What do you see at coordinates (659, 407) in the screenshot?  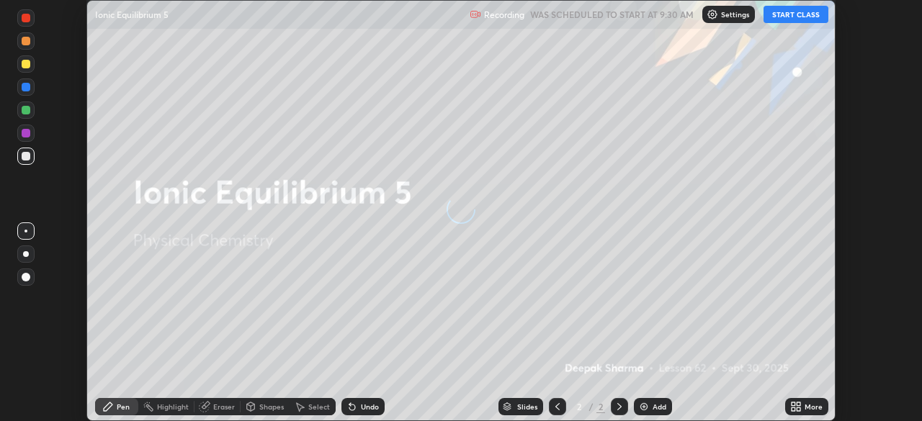 I see `div: Add` at bounding box center [659, 407].